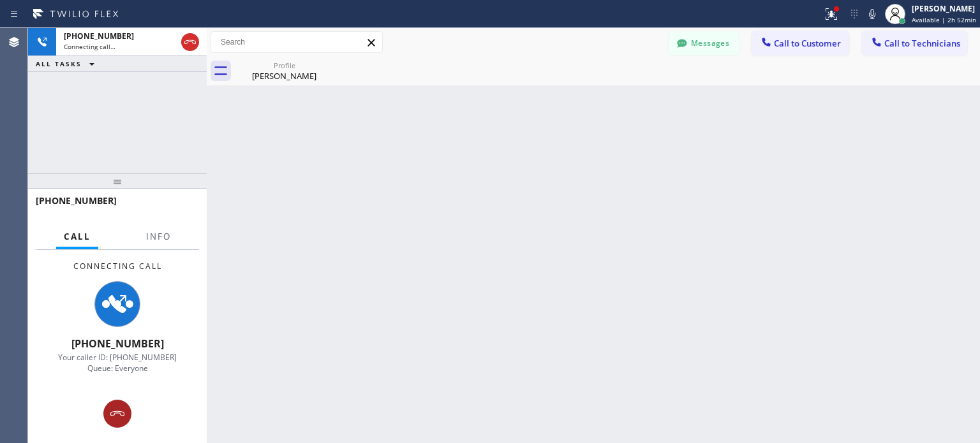 This screenshot has width=980, height=443. I want to click on button: ALL TASKS, so click(68, 64).